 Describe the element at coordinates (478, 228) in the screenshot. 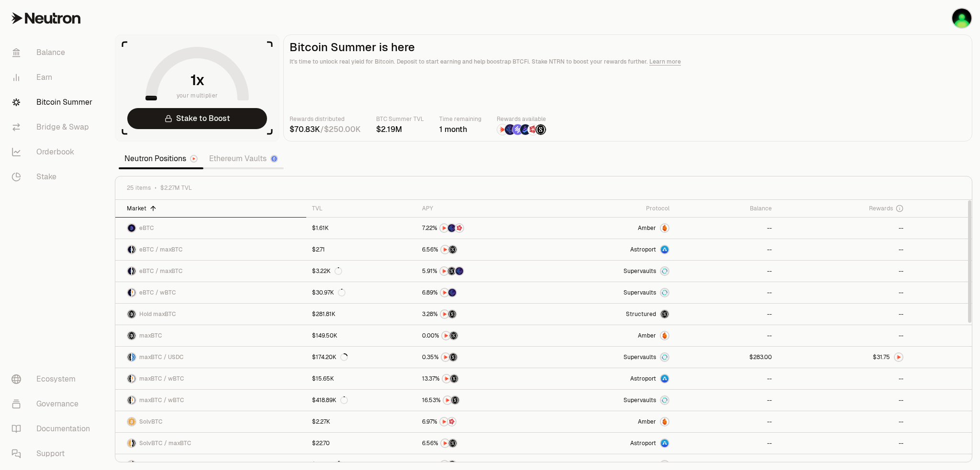

I see `a: NTRNEtherFi PointsMars Fragments` at that location.